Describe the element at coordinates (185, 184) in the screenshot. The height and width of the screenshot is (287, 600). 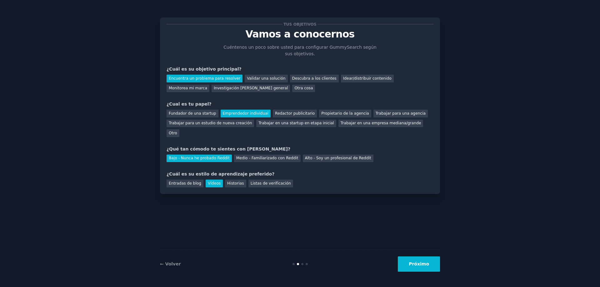
I see `font: Entradas de blog` at that location.